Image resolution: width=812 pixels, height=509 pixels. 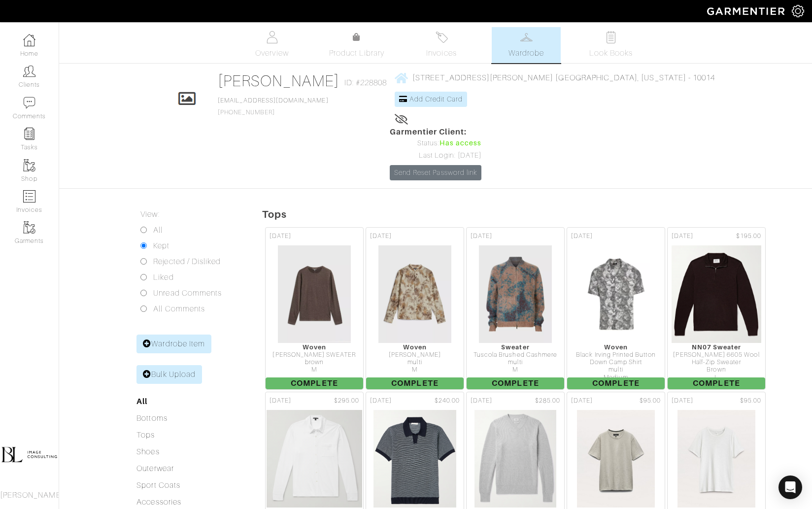 I want to click on a: Invoices, so click(x=441, y=45).